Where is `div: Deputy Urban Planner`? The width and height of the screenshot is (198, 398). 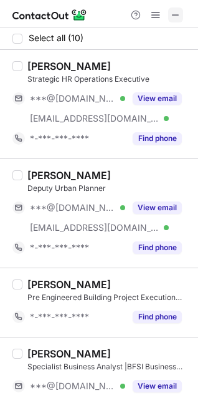
div: Deputy Urban Planner is located at coordinates (109, 188).